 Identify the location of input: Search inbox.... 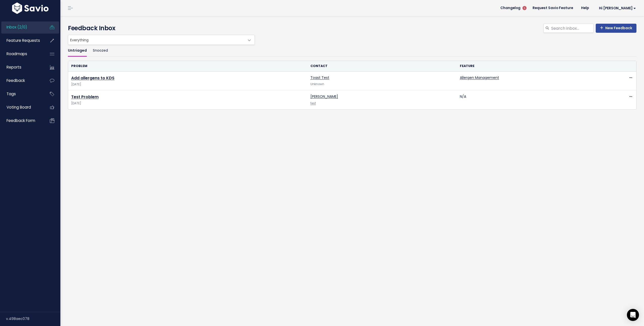
(572, 28).